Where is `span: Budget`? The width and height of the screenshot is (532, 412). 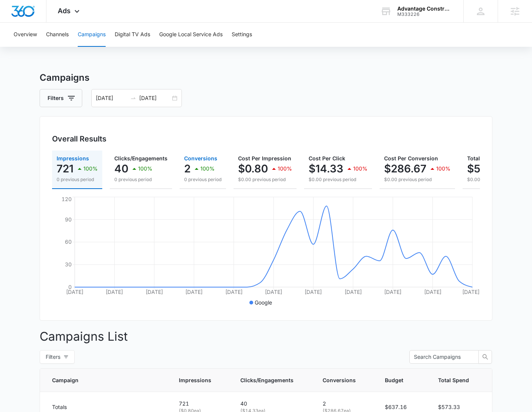 span: Budget is located at coordinates (397, 380).